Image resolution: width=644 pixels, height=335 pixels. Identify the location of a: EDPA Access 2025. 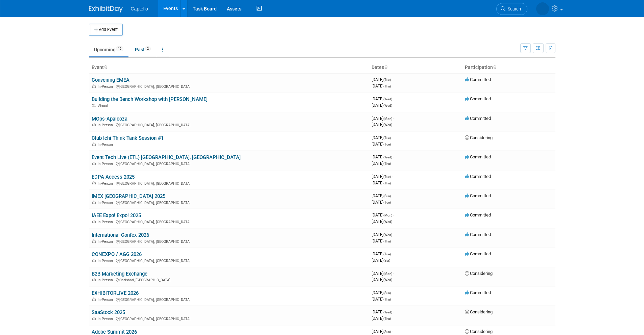
(113, 177).